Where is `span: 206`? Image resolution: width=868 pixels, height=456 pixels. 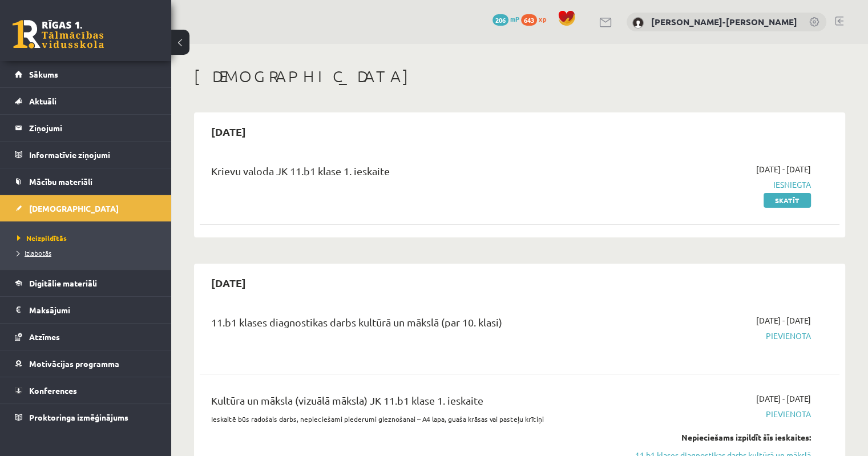
span: 206 is located at coordinates (501, 20).